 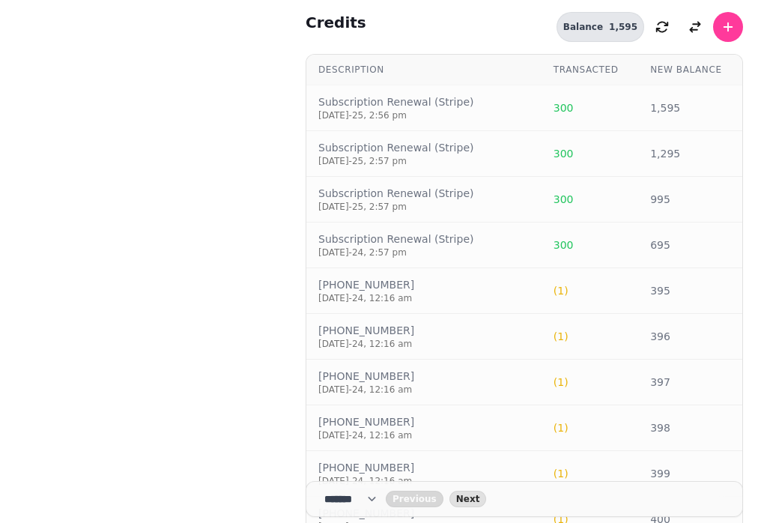 I want to click on button: back, so click(x=414, y=499).